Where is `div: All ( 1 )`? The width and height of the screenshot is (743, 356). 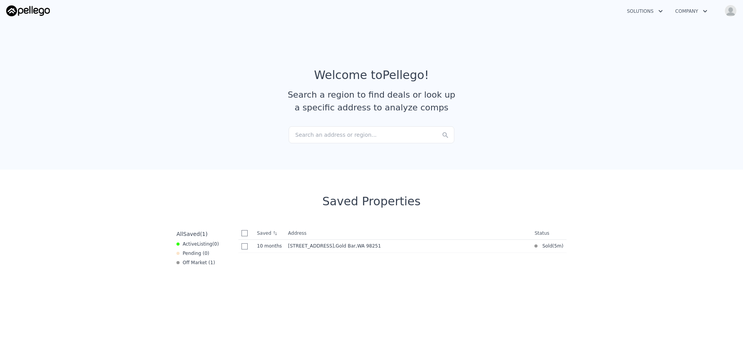 div: All ( 1 ) is located at coordinates (192, 234).